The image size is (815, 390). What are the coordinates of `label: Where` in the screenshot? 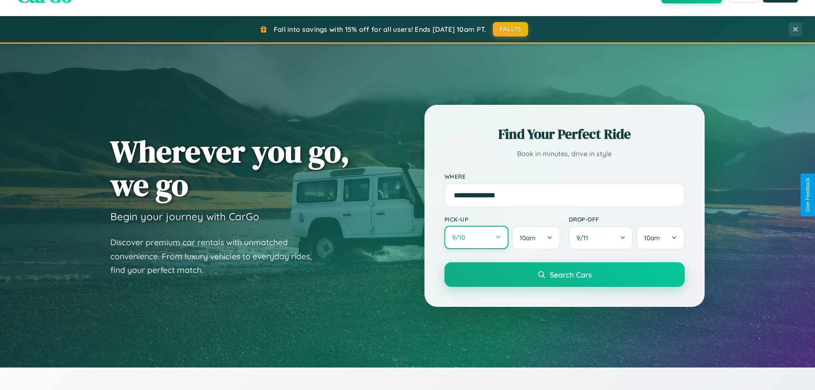 It's located at (564, 176).